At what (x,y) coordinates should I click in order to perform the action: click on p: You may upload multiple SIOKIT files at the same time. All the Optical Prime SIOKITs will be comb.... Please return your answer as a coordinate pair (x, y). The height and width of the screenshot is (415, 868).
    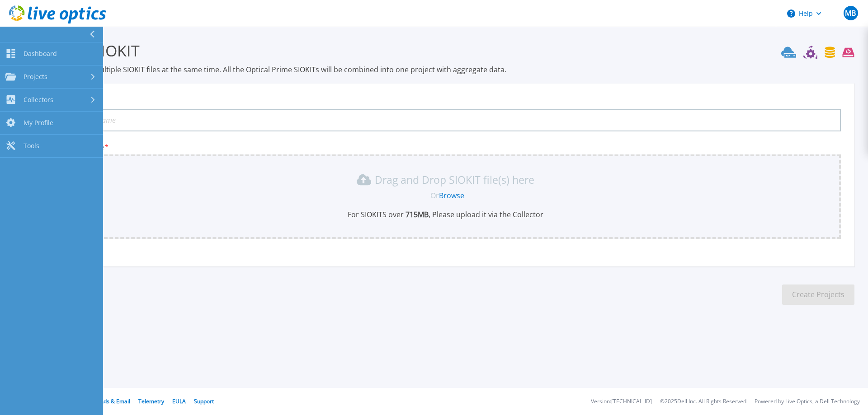
    Looking at the image, I should click on (445, 69).